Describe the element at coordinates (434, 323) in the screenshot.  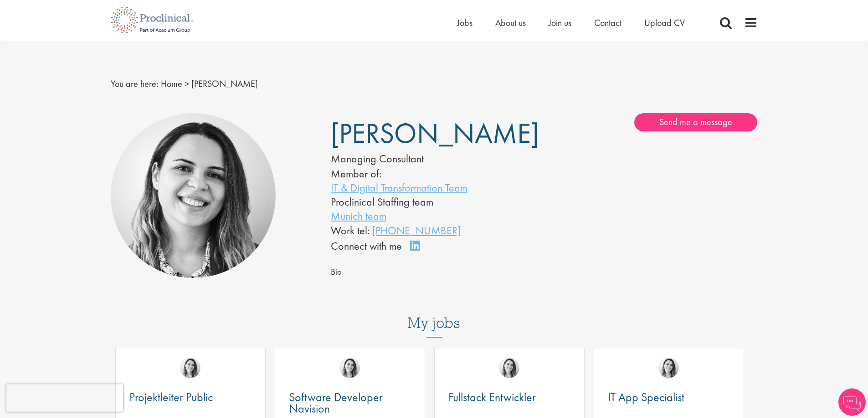
I see `h3: My jobs` at that location.